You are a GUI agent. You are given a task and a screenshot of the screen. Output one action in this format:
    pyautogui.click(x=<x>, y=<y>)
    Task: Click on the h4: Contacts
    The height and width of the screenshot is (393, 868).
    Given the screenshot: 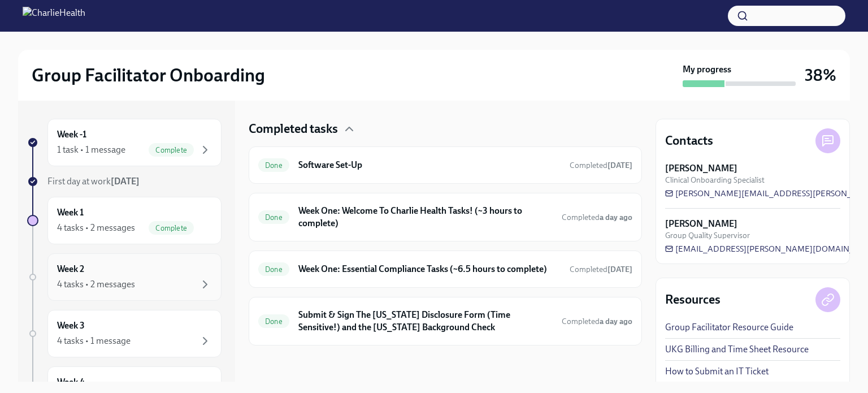 What is the action you would take?
    pyautogui.click(x=688, y=141)
    